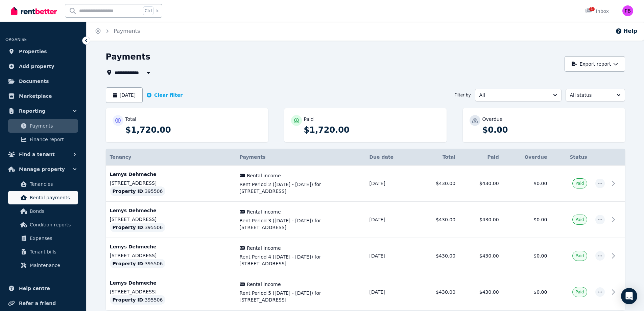 This screenshot has width=644, height=311. What do you see at coordinates (493, 119) in the screenshot?
I see `p: Overdue` at bounding box center [493, 119].